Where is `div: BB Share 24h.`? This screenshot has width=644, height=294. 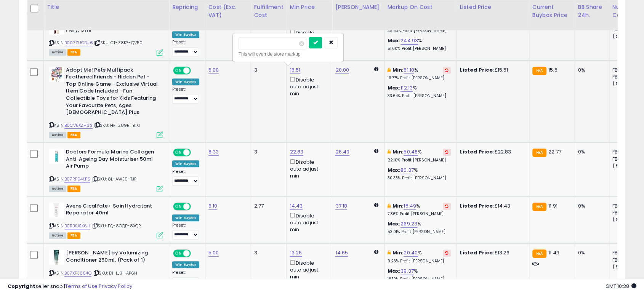 div: BB Share 24h. is located at coordinates (592, 11).